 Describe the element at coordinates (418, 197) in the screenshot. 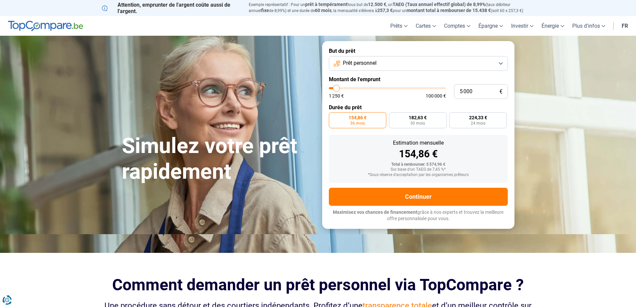

I see `button: Continuer` at that location.